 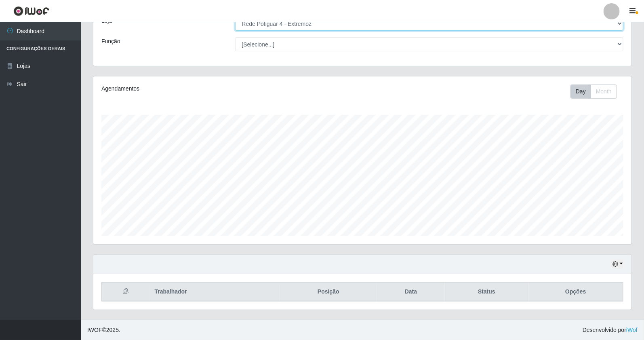 I want to click on label: Função, so click(x=111, y=41).